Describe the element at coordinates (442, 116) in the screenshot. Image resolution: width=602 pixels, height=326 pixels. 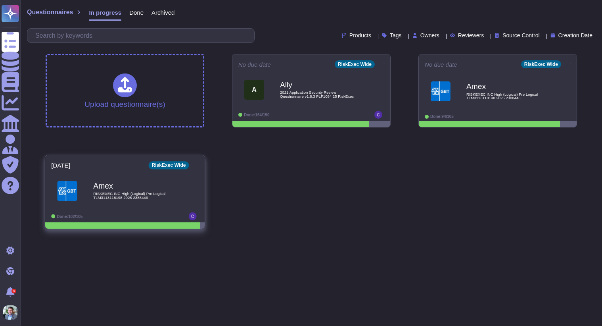
I see `span: Done: 94/105` at that location.